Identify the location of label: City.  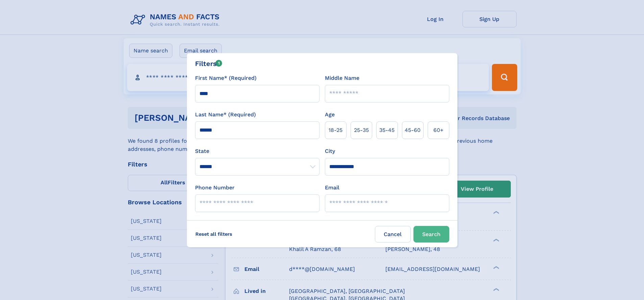
(330, 151).